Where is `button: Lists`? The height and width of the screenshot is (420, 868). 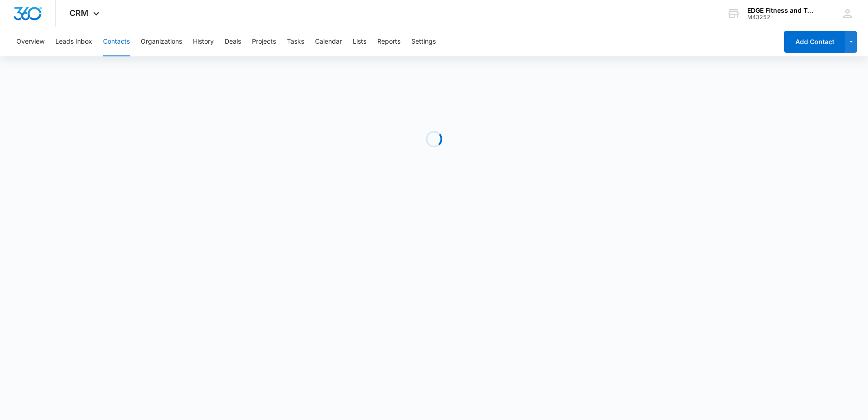 button: Lists is located at coordinates (359, 41).